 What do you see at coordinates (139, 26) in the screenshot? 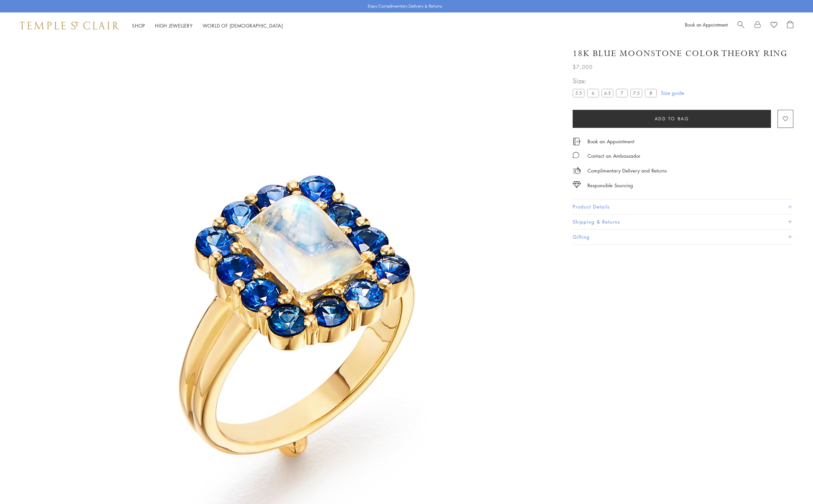
I see `a: ShopShop` at bounding box center [139, 26].